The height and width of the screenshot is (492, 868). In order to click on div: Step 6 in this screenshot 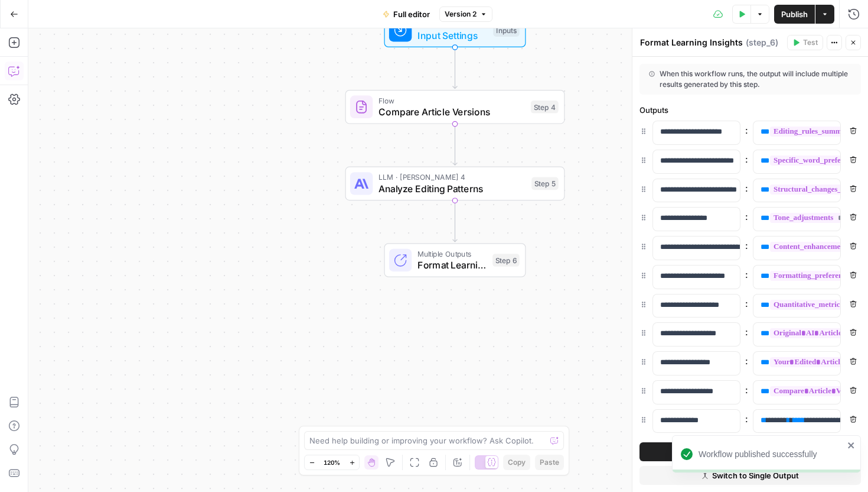, I will do `click(506, 260)`.